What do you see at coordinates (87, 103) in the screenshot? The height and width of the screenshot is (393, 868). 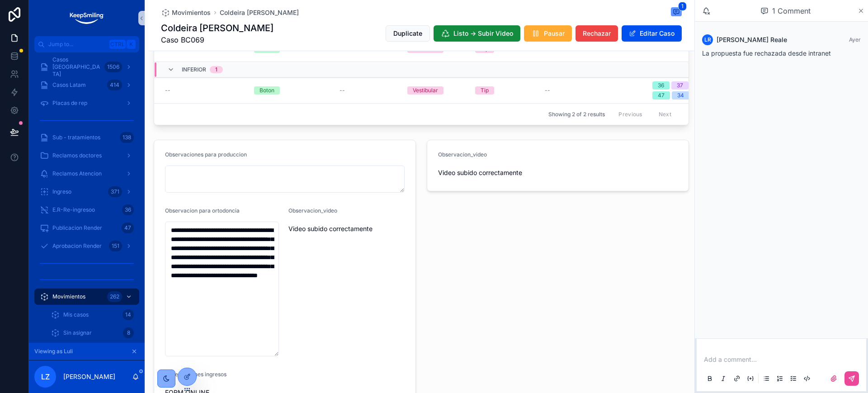 I see `a: Placas de rep` at bounding box center [87, 103].